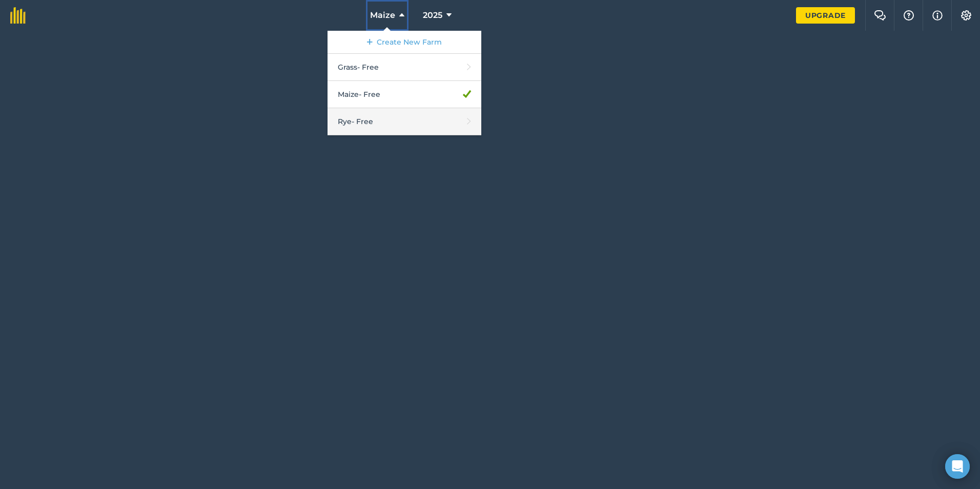 The image size is (980, 489). What do you see at coordinates (383, 15) in the screenshot?
I see `span: Maize` at bounding box center [383, 15].